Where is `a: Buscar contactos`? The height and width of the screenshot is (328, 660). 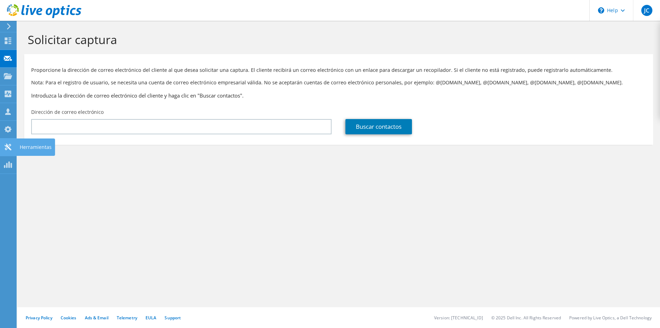
a: Buscar contactos is located at coordinates (379, 127).